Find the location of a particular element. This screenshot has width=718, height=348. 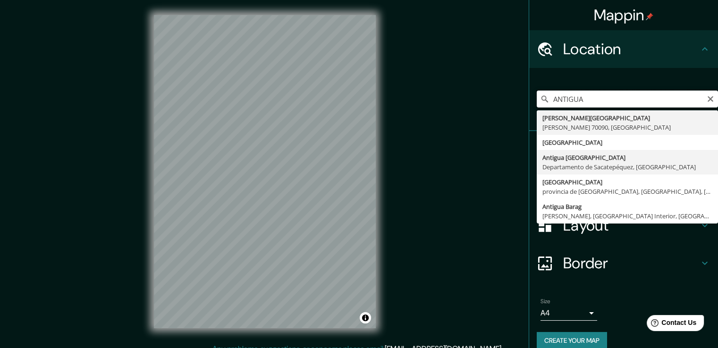

div: Location is located at coordinates (623, 49).